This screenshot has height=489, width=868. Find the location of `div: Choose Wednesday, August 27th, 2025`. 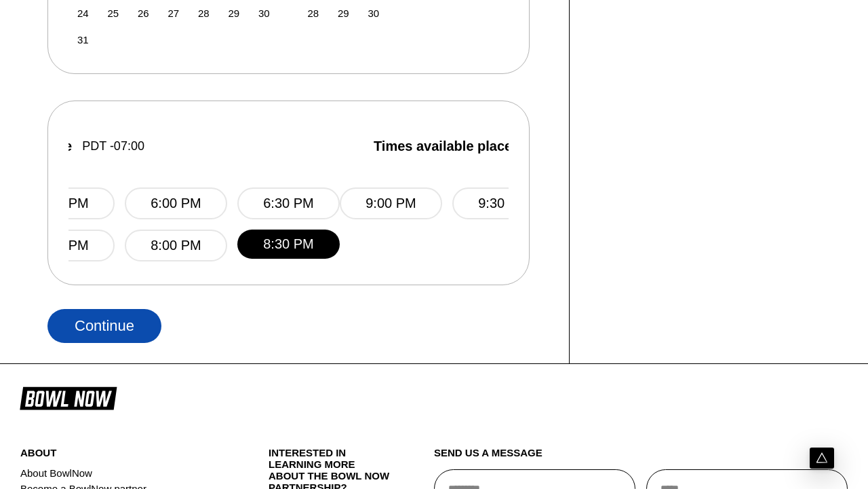

div: Choose Wednesday, August 27th, 2025 is located at coordinates (173, 13).